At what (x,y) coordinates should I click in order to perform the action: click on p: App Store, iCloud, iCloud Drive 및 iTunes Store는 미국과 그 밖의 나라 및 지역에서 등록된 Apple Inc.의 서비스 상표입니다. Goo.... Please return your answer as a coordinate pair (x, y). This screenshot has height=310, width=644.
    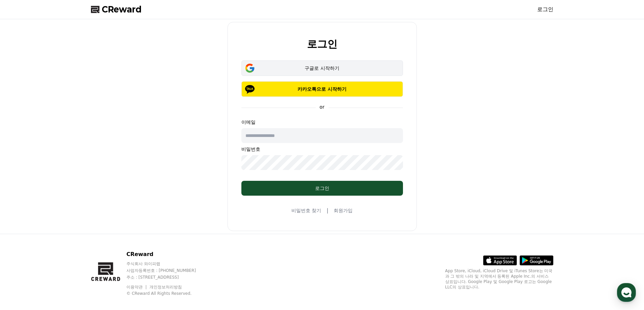
    Looking at the image, I should click on (499, 279).